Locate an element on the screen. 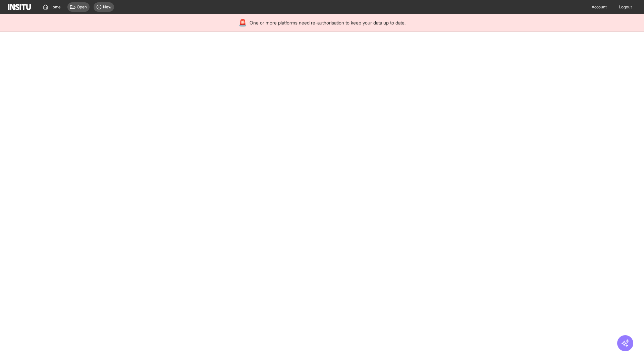 This screenshot has height=362, width=644. span: One or more platforms need re-authorisation to keep your data up to date. is located at coordinates (327, 23).